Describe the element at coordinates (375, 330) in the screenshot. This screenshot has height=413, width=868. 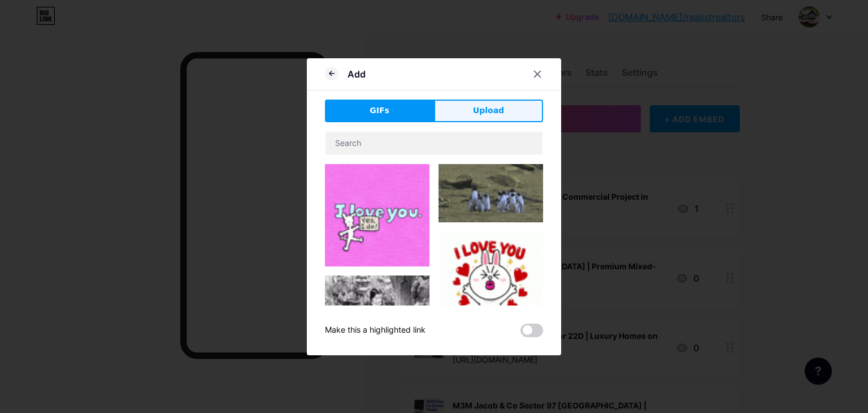
I see `div: Make this a highlighted link` at that location.